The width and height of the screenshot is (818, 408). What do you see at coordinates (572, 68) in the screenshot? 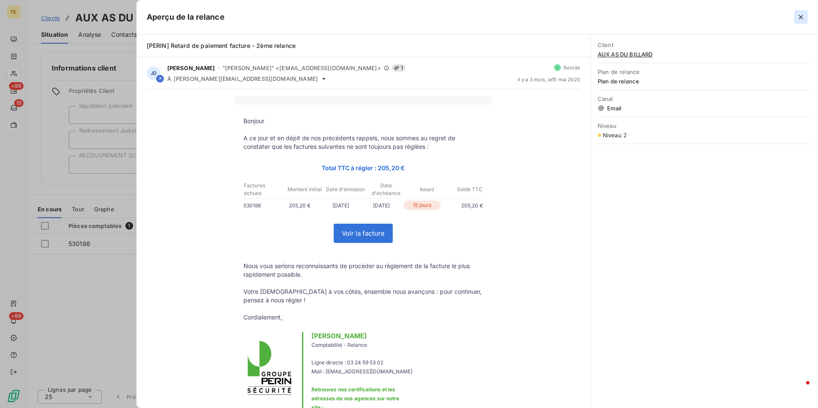
I see `span: Succès` at bounding box center [572, 68].